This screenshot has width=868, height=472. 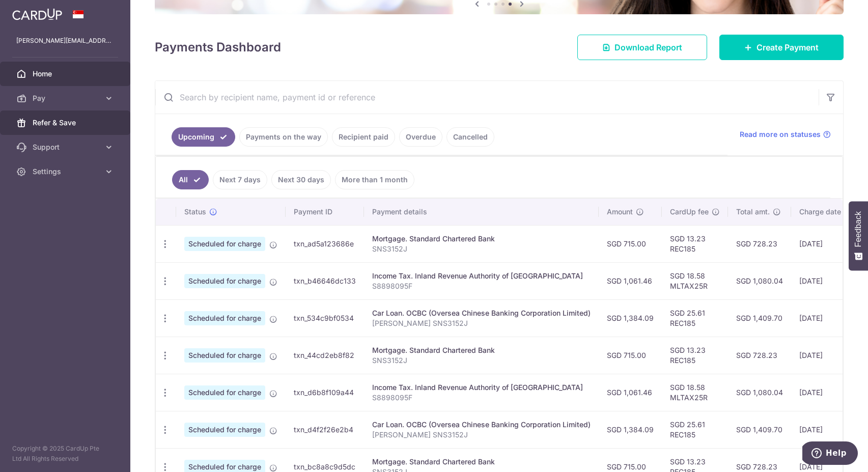 I want to click on td: txn_d6b8f109a44, so click(x=325, y=392).